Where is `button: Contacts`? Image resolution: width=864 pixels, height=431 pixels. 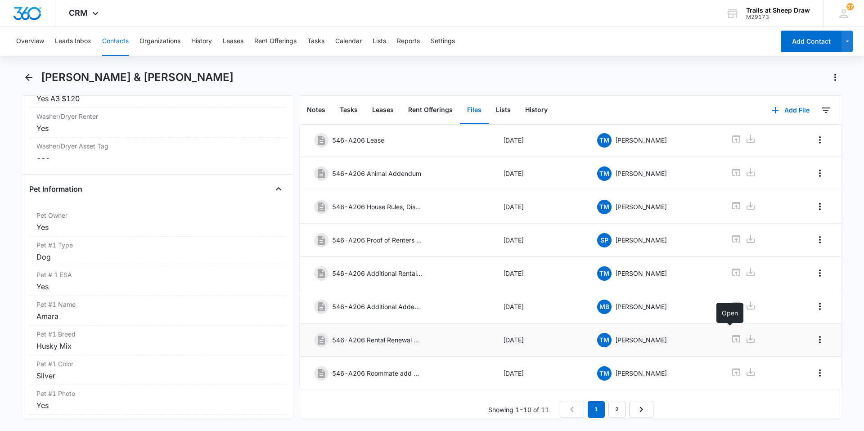
button: Contacts is located at coordinates (115, 41).